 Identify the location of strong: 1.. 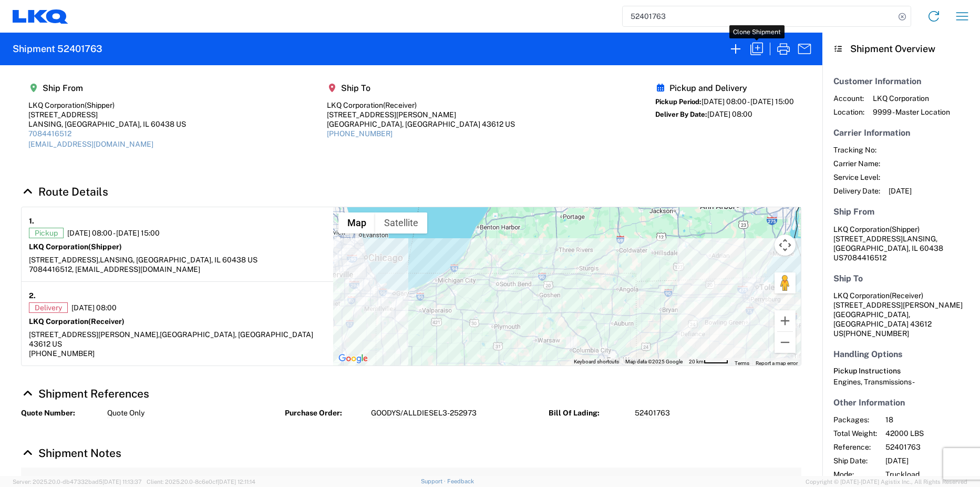
(32, 221).